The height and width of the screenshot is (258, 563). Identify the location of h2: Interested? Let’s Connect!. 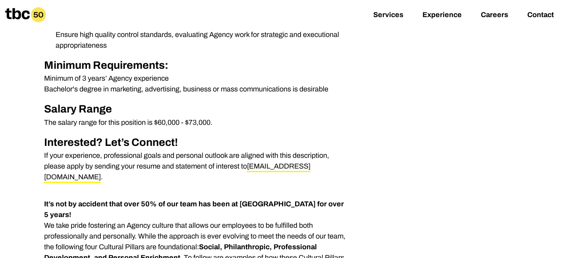
(197, 142).